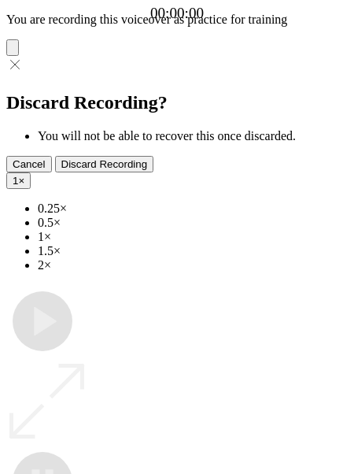 This screenshot has height=474, width=354. Describe the element at coordinates (193, 251) in the screenshot. I see `li: 1.5×` at that location.